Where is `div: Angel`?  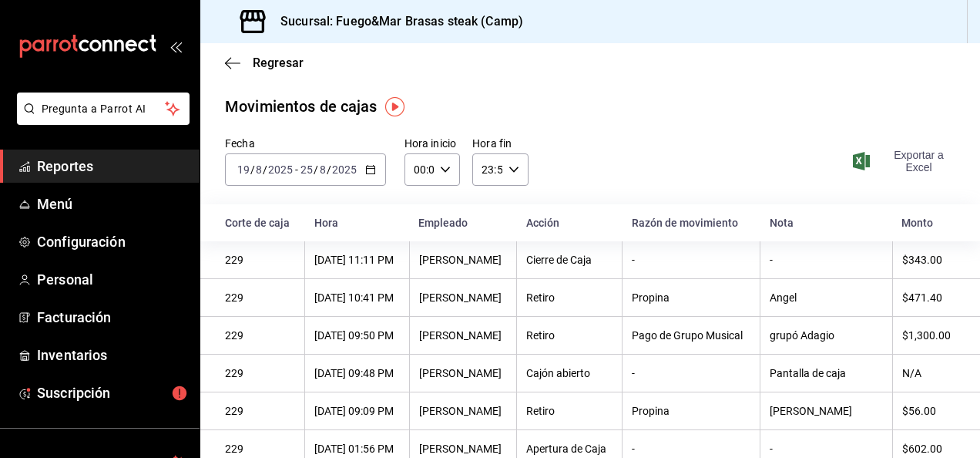
div: Angel is located at coordinates (826, 298).